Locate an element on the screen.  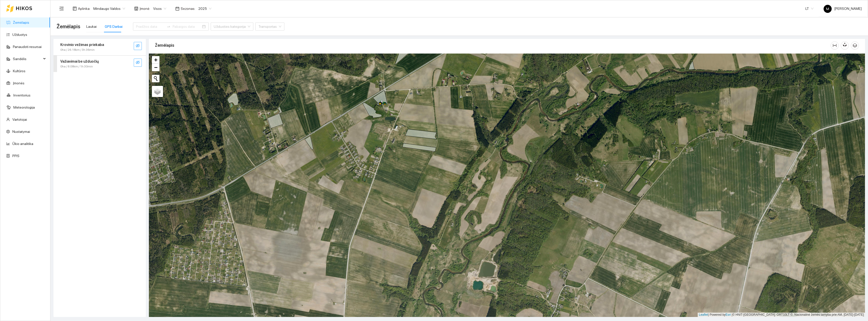
button: column-width is located at coordinates (835, 45).